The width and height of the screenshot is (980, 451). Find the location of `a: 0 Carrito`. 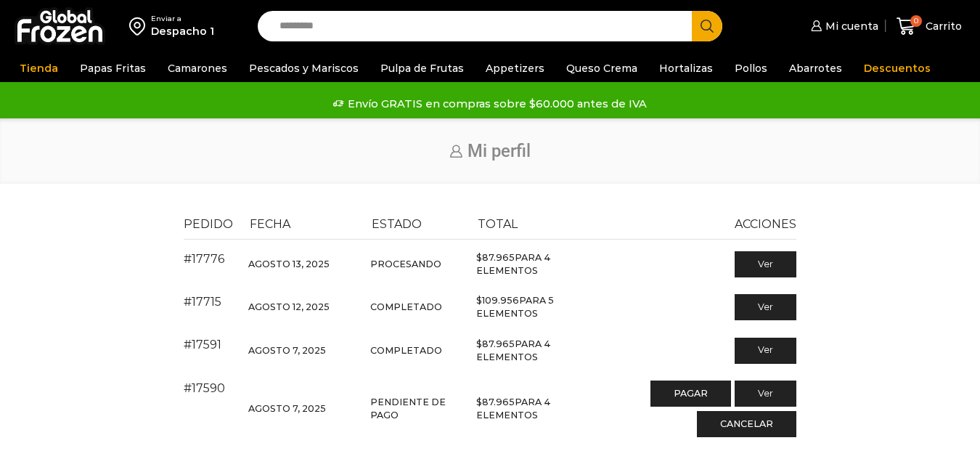

a: 0 Carrito is located at coordinates (930, 26).